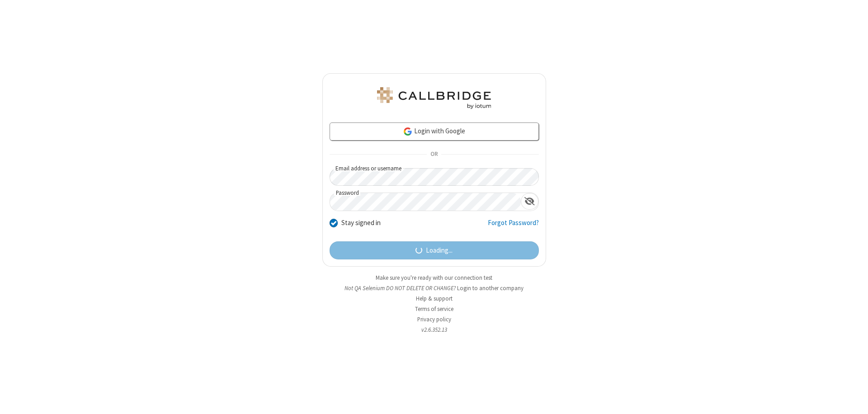 The width and height of the screenshot is (868, 414). I want to click on img: google-icon.png, so click(408, 131).